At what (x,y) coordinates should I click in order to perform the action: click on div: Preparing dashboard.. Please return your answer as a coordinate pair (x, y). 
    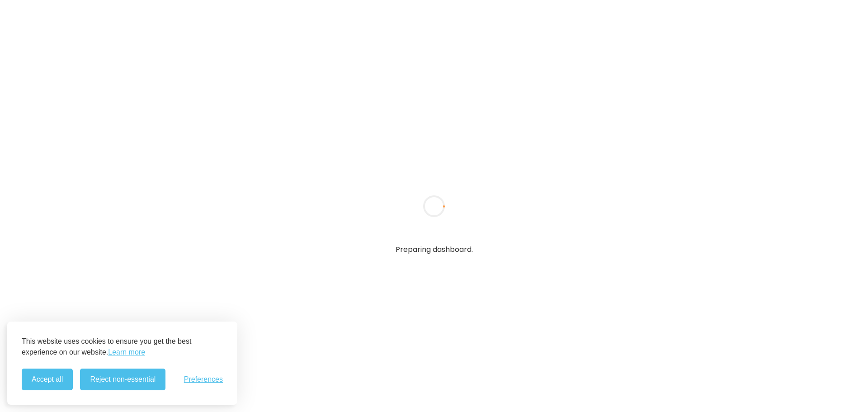
    Looking at the image, I should click on (434, 250).